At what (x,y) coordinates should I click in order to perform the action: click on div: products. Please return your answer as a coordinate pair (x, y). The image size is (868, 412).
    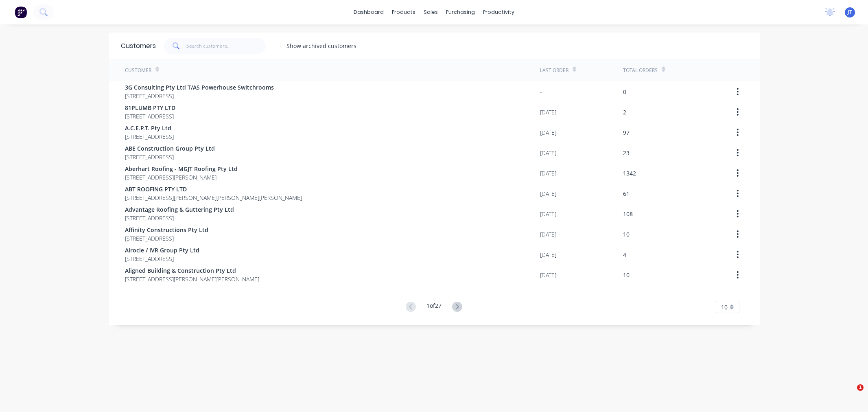
    Looking at the image, I should click on (404, 12).